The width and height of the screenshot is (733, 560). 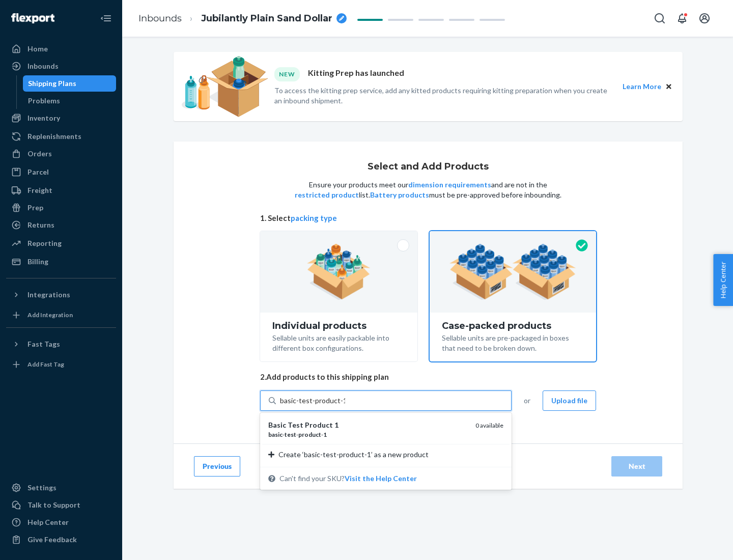 I want to click on input: Basic Test Product 1basic-test-product-10 availableCreate ‘basic-test-product-1’ as a new product..., so click(x=313, y=401).